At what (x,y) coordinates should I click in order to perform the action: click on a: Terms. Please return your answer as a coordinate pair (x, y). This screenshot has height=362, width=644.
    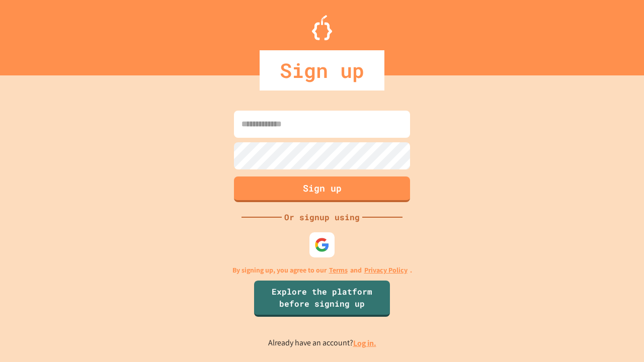
    Looking at the image, I should click on (338, 270).